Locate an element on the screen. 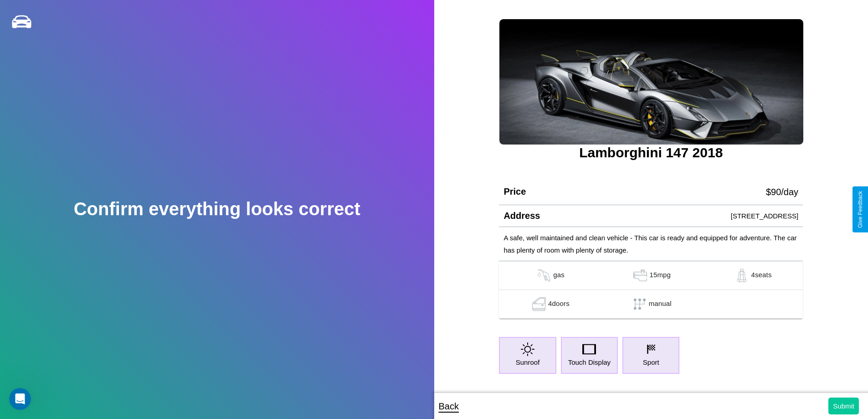 The height and width of the screenshot is (419, 868). p: A safe, well maintained and clean vehicle - This car is ready and equipped for adventure. The car... is located at coordinates (651, 244).